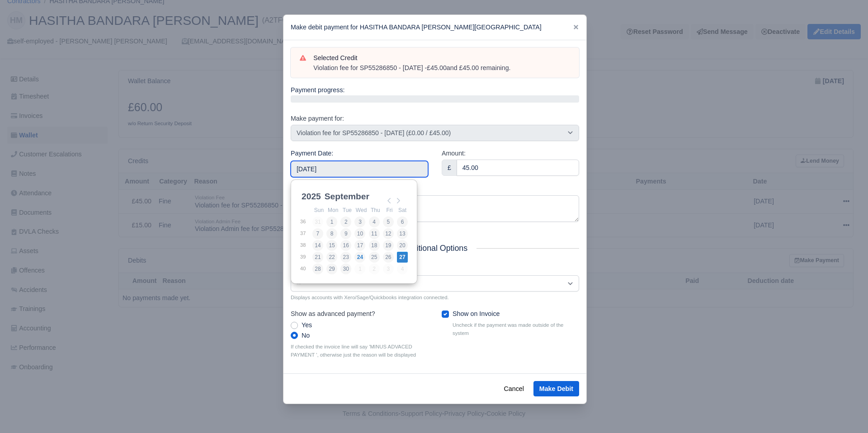 The height and width of the screenshot is (433, 868). Describe the element at coordinates (312, 153) in the screenshot. I see `label: Payment Date:` at that location.